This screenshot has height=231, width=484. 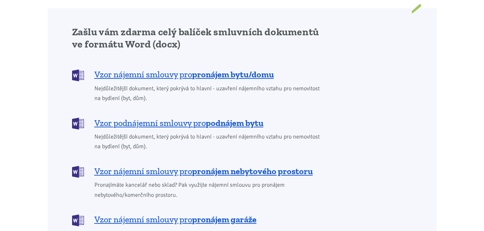 I want to click on a: Vzor nájemní smlouvy propronájem nebytového prostoru, so click(x=198, y=171).